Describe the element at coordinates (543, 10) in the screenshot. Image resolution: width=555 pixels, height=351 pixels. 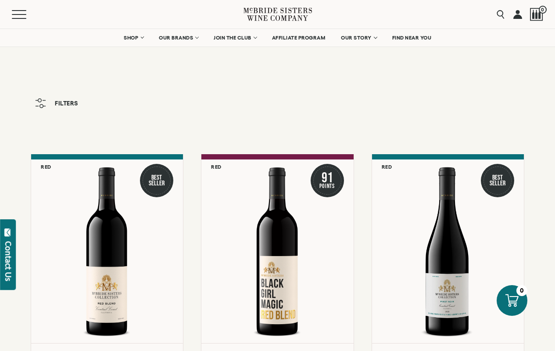
I see `span: 0` at that location.